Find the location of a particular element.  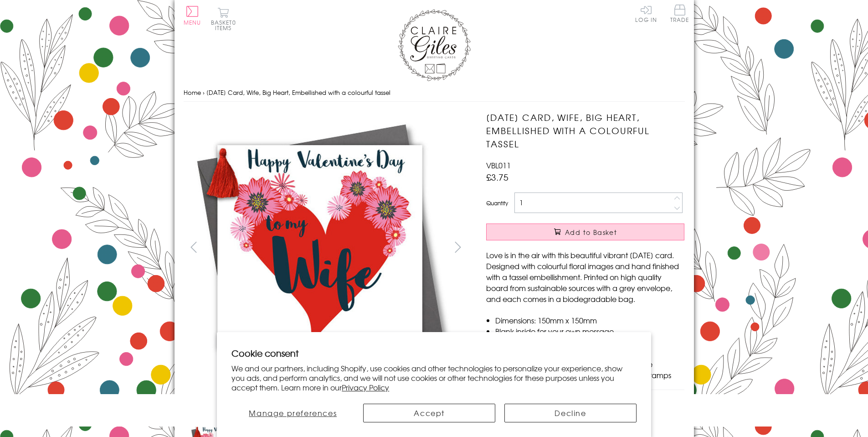

span: £3.75 is located at coordinates (497, 177).